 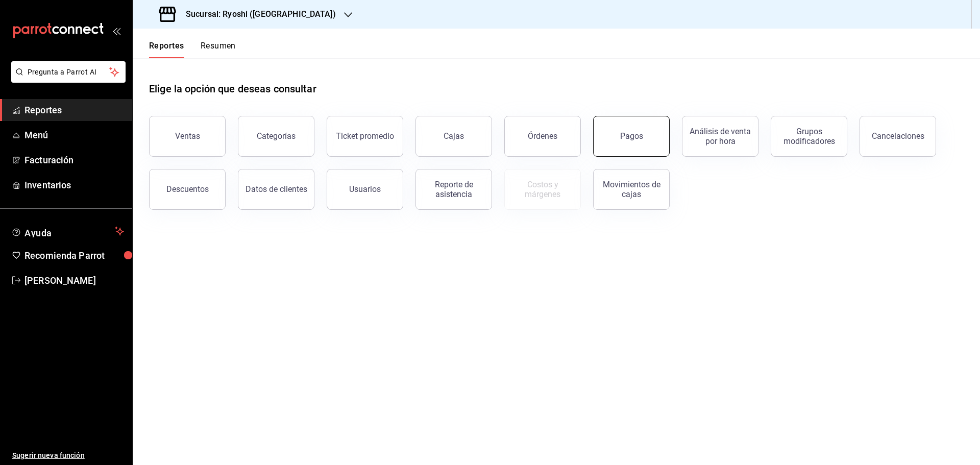 I want to click on span: Ayuda, so click(x=67, y=231).